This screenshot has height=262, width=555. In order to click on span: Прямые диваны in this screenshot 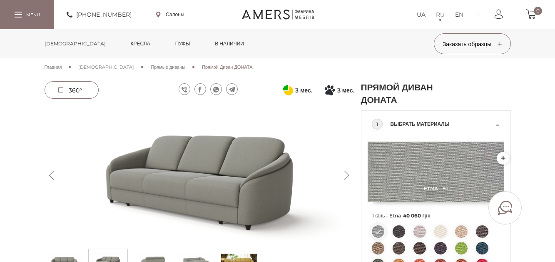, I will do `click(168, 67)`.